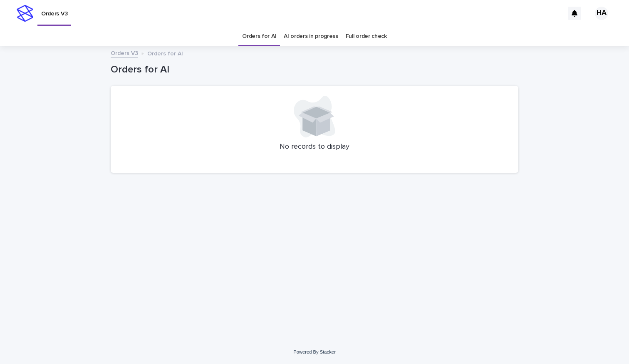  I want to click on p: No records to display, so click(315, 147).